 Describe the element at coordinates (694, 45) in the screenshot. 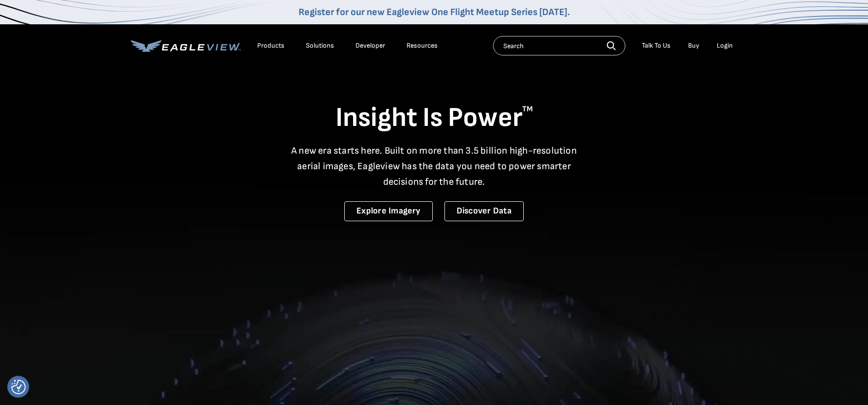

I see `a: Buy` at that location.